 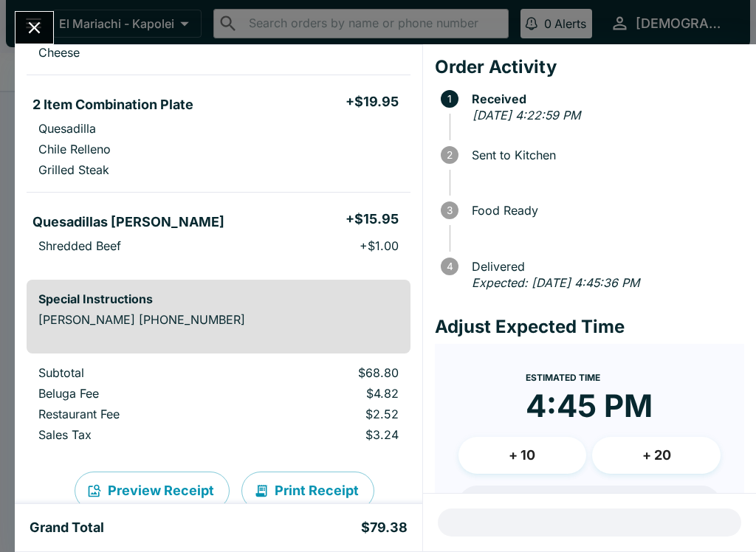 What do you see at coordinates (74, 170) in the screenshot?
I see `p: Grilled Steak` at bounding box center [74, 170].